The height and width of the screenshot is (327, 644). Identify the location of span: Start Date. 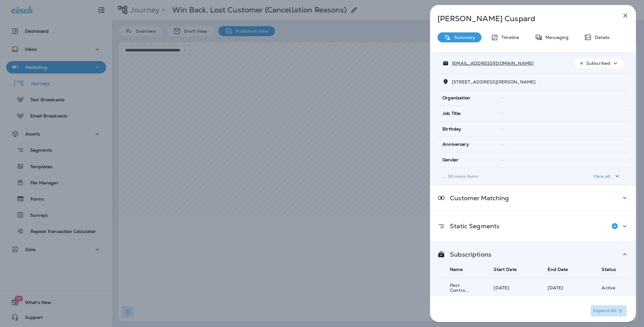
(505, 270).